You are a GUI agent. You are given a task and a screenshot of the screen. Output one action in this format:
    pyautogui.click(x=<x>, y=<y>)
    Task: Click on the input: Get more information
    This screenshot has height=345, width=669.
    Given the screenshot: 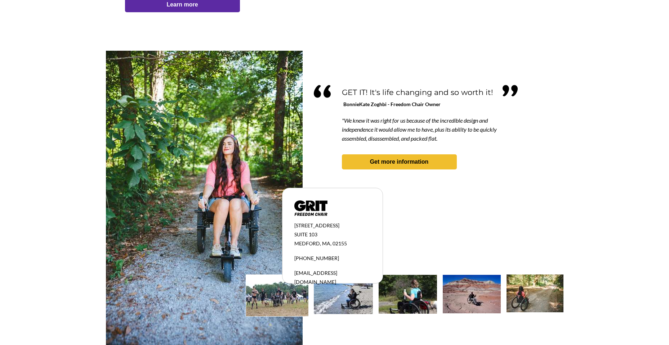 What is the action you would take?
    pyautogui.click(x=57, y=181)
    